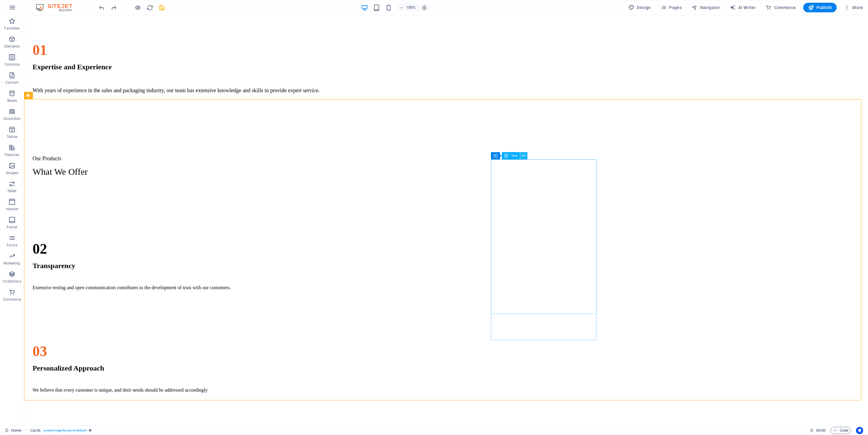 Image resolution: width=868 pixels, height=435 pixels. What do you see at coordinates (12, 191) in the screenshot?
I see `p: Slider` at bounding box center [12, 191].